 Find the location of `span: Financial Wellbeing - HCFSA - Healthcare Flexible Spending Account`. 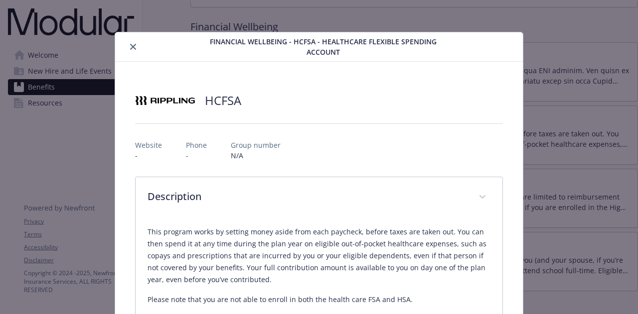

span: Financial Wellbeing - HCFSA - Healthcare Flexible Spending Account is located at coordinates (323, 47).